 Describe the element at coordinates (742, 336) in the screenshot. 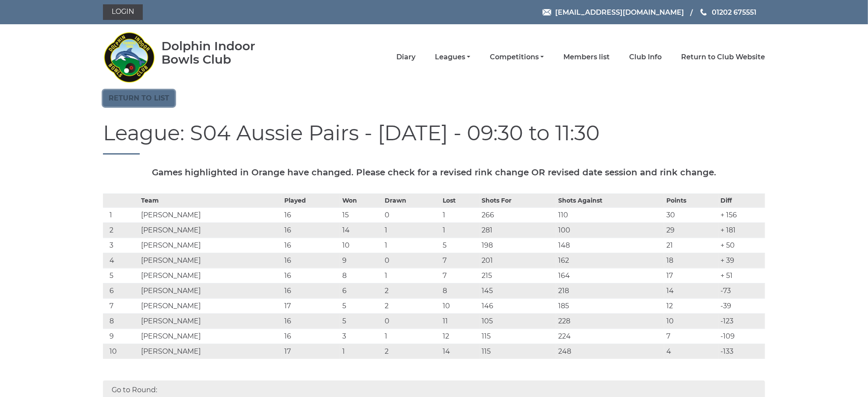

I see `td: -109` at that location.